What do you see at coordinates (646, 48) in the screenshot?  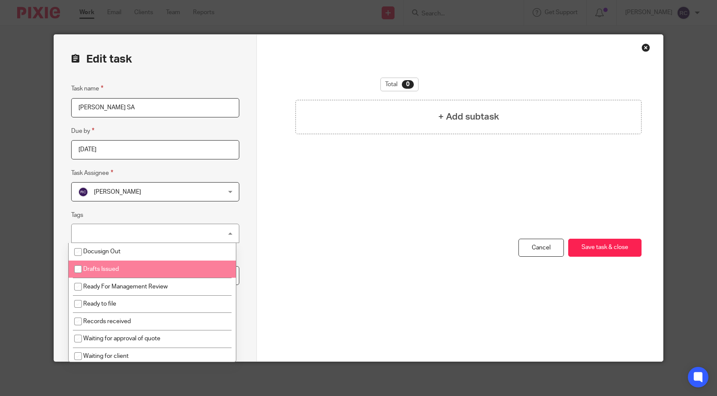 I see `div: Close this dialog window` at bounding box center [646, 48].